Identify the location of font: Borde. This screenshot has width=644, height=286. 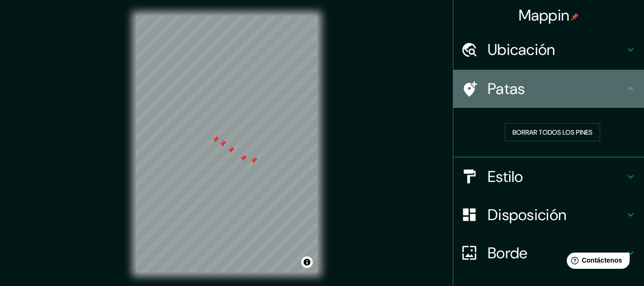
(508, 253).